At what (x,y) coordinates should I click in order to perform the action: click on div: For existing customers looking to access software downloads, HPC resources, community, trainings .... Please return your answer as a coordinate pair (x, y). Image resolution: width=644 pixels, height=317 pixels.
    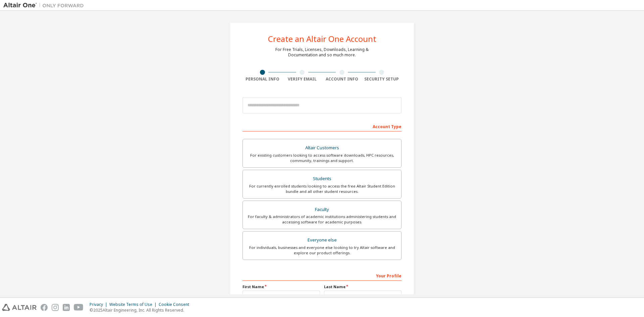
    Looking at the image, I should click on (322, 158).